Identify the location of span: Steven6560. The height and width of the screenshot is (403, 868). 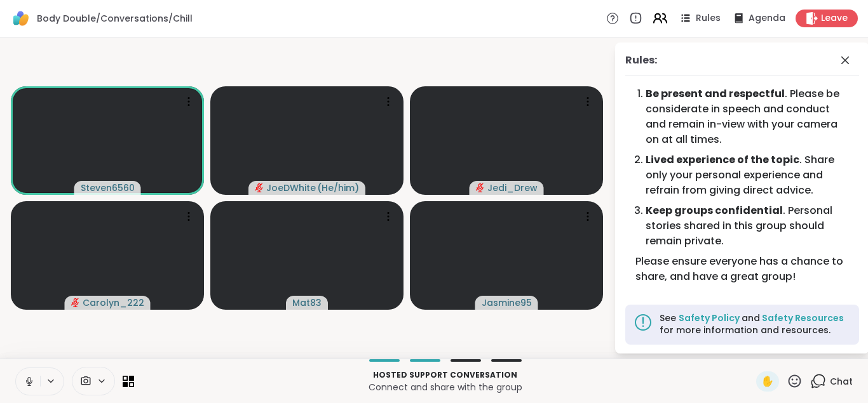
(108, 188).